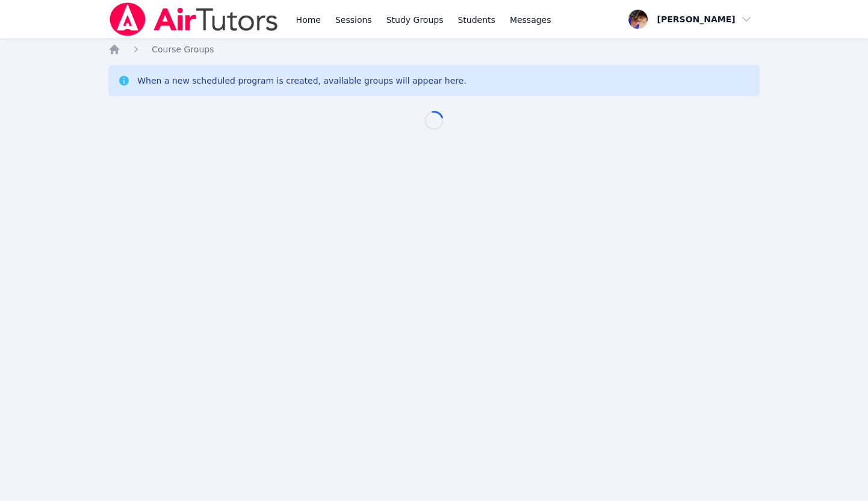 The width and height of the screenshot is (868, 501). Describe the element at coordinates (183, 50) in the screenshot. I see `a: Course Groups` at that location.